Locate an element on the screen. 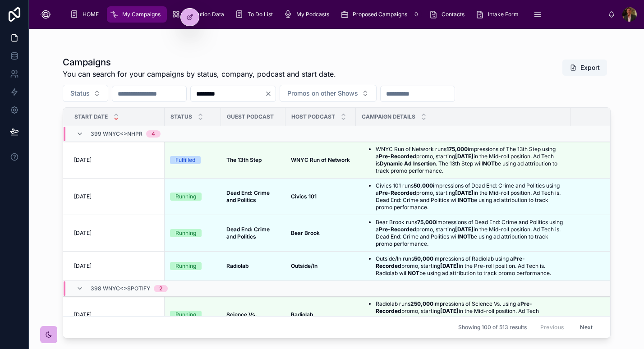 The image size is (644, 349). div: 0 is located at coordinates (416, 14).